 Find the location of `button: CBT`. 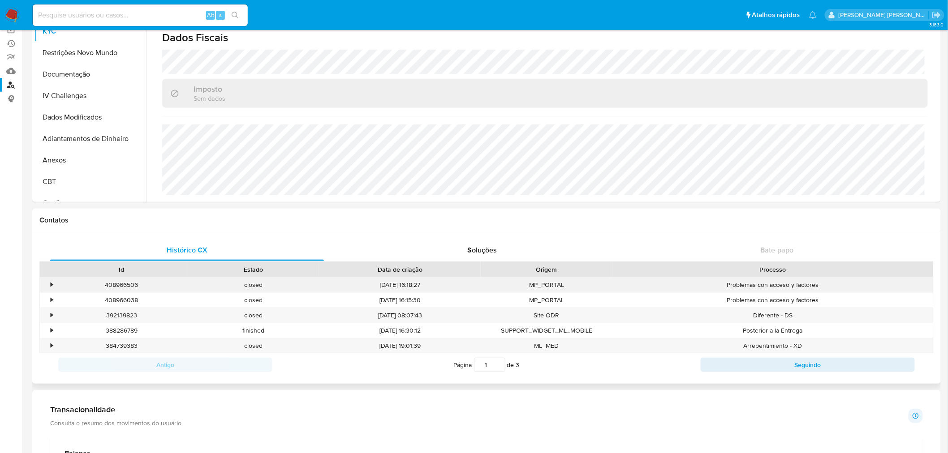

button: CBT is located at coordinates (91, 182).